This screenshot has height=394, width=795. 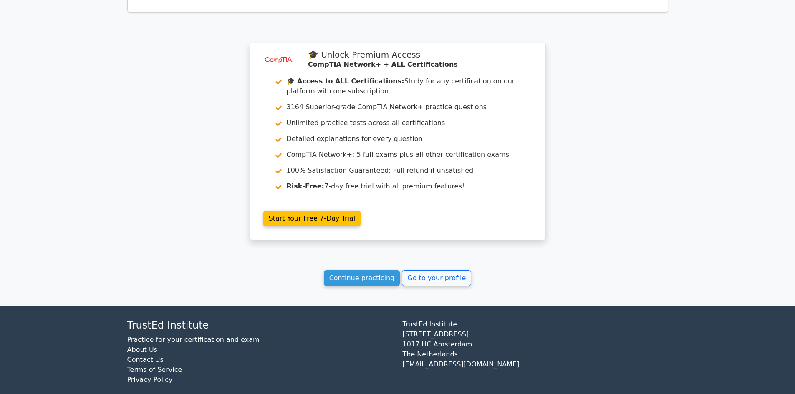 What do you see at coordinates (260, 326) in the screenshot?
I see `h4: TrustEd Institute` at bounding box center [260, 326].